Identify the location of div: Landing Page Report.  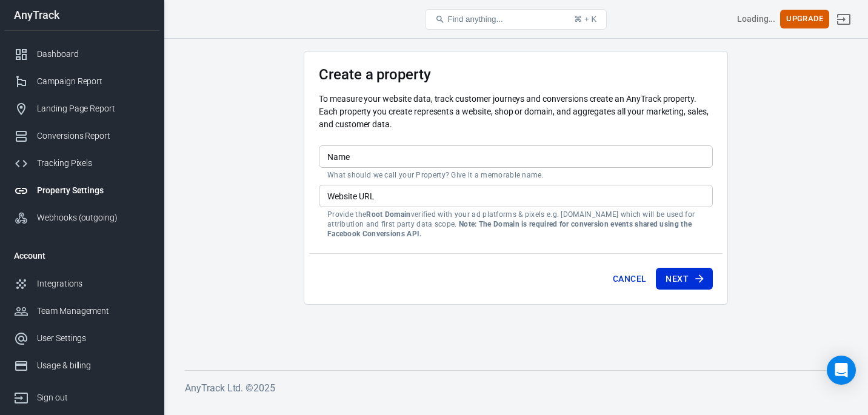
(93, 109).